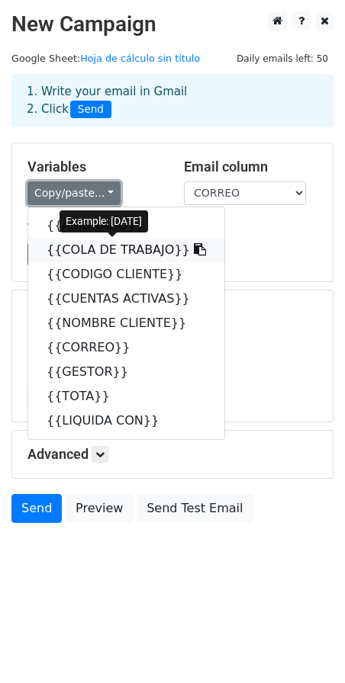  I want to click on a: {{GESTOR}}, so click(126, 372).